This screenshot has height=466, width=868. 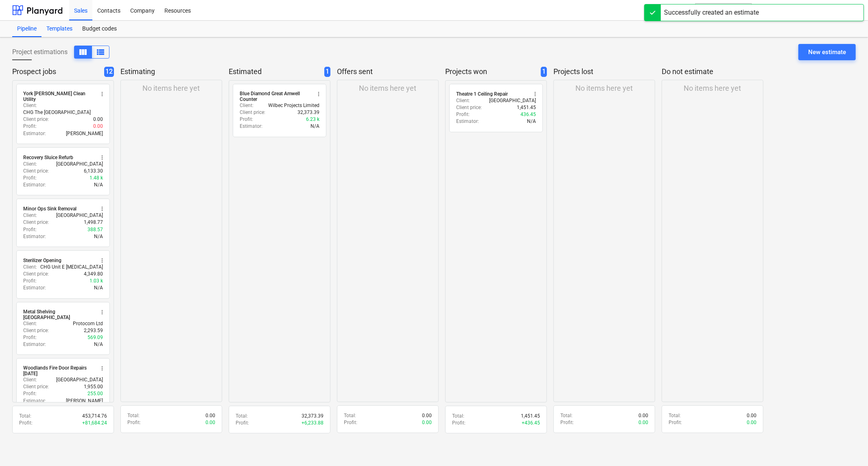 I want to click on div: New estimate, so click(x=827, y=52).